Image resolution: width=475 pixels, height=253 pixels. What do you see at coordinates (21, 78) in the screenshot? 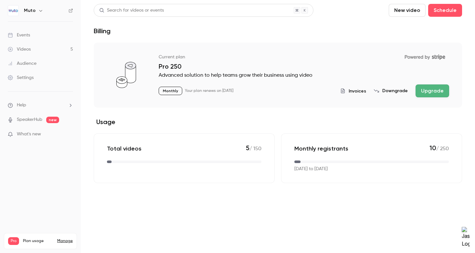
I see `div: Settings` at bounding box center [21, 78].